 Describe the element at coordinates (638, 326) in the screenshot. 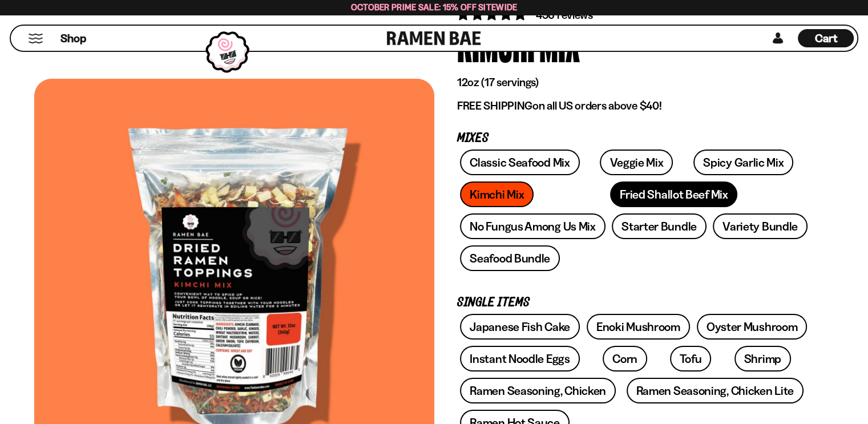

I see `a: Enoki Mushroom` at that location.